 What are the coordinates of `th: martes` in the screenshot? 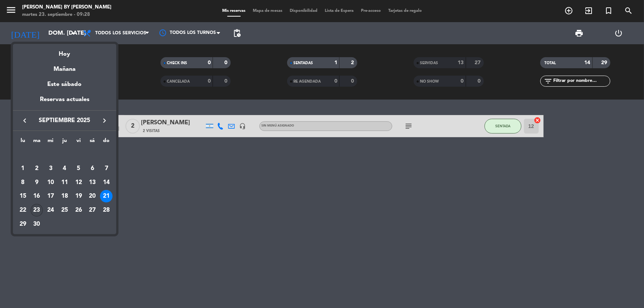 It's located at (37, 142).